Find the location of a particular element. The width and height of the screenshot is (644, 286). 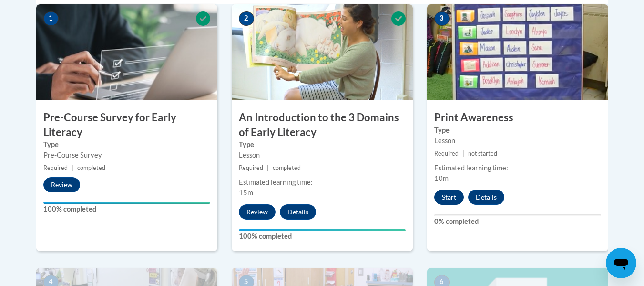

h3: Pre-Course Survey for Early Literacy is located at coordinates (127, 125).